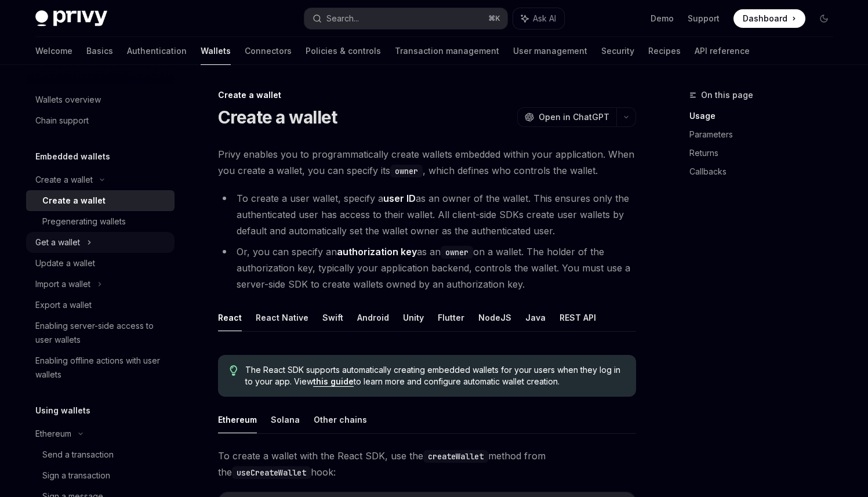 This screenshot has height=497, width=868. I want to click on a: Wallets, so click(216, 51).